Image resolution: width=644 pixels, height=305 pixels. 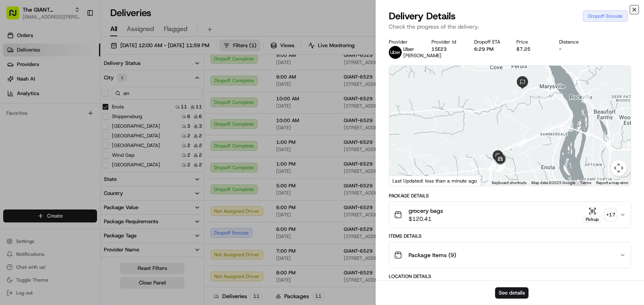 What do you see at coordinates (489, 42) in the screenshot?
I see `div: Dropoff ETA` at bounding box center [489, 42].